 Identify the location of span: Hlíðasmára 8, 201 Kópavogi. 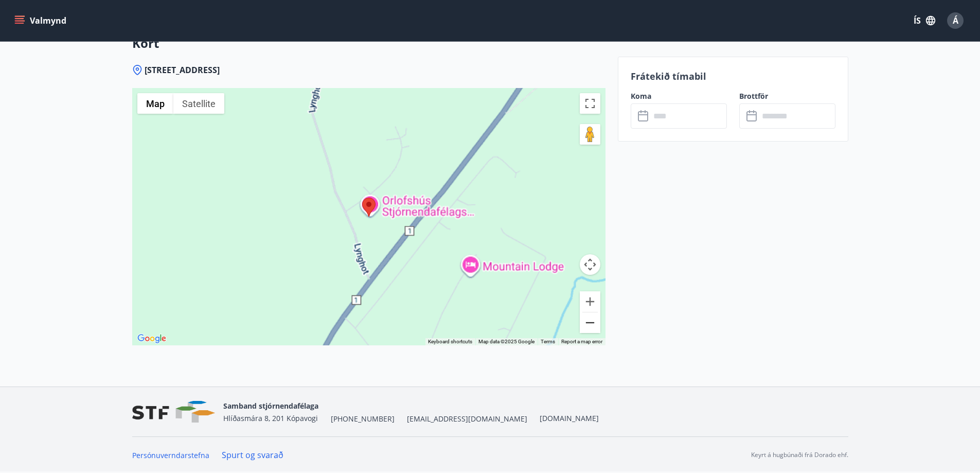
(271, 418).